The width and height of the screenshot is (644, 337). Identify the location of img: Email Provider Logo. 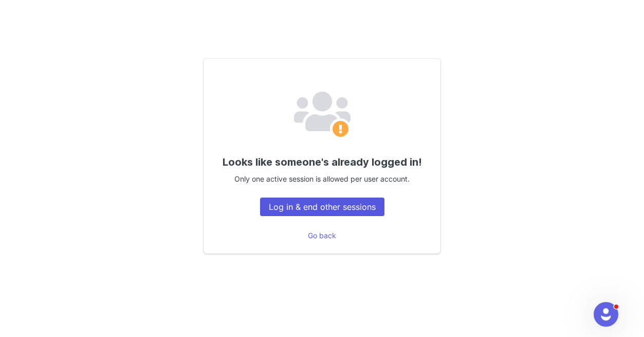
(322, 115).